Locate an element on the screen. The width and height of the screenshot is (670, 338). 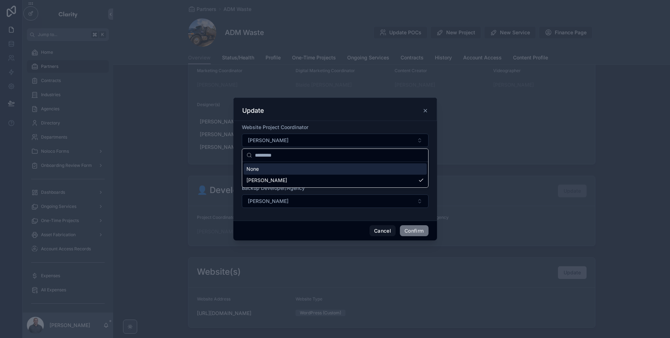
div: None is located at coordinates (335, 169).